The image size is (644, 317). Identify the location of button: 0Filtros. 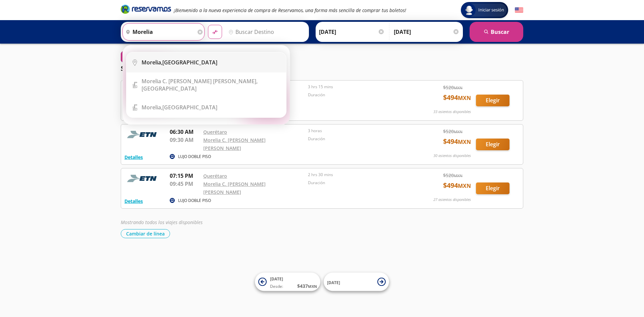
(136, 57).